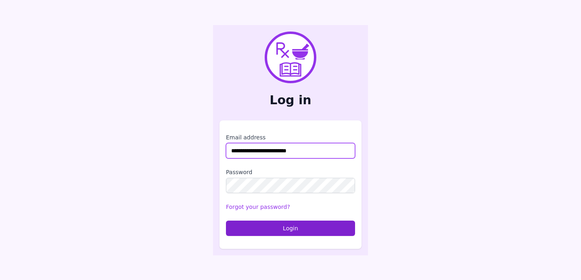  What do you see at coordinates (290, 228) in the screenshot?
I see `button: Login` at bounding box center [290, 228].